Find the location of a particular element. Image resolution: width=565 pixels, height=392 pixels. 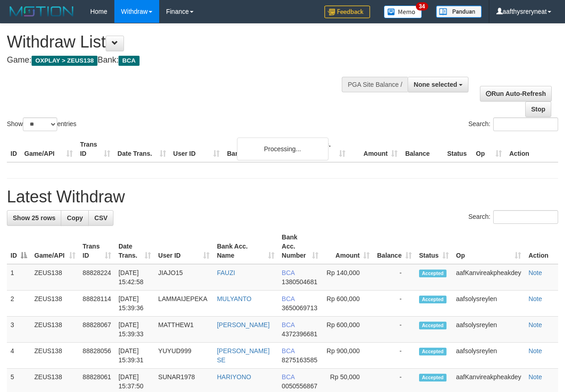

td: LAMMAIJEPEKA is located at coordinates (184, 304).